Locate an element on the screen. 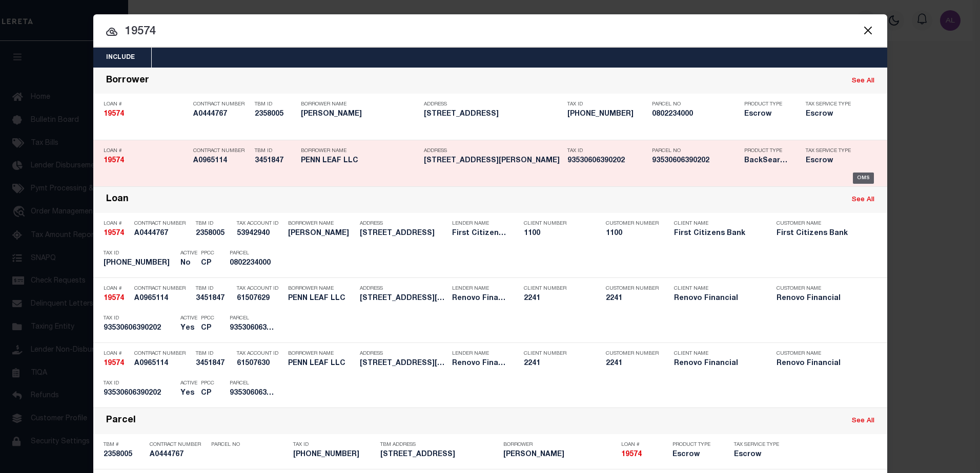 The width and height of the screenshot is (980, 473). p: Borrower is located at coordinates (560, 445).